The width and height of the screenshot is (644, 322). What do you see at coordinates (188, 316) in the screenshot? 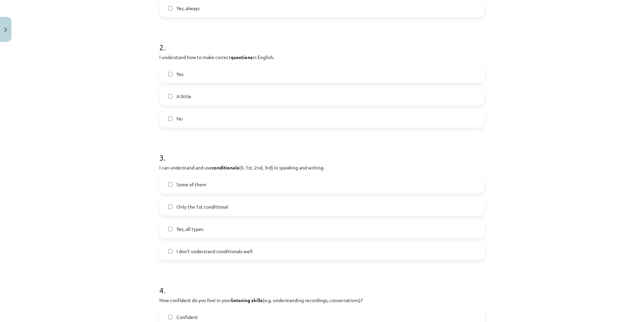
I see `span: Confident` at bounding box center [188, 316].